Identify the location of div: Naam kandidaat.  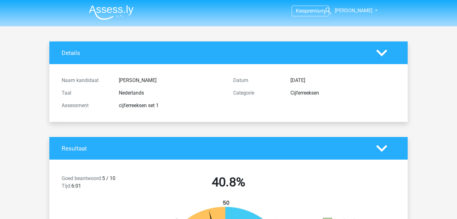
(85, 80).